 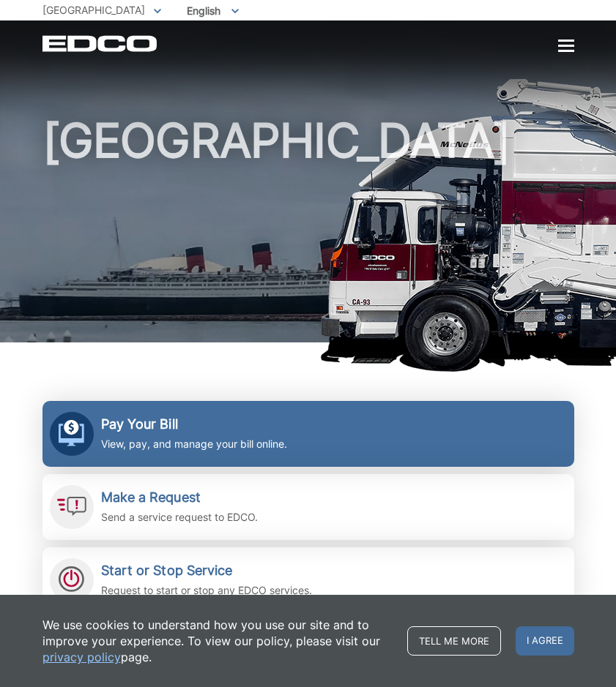 I want to click on span: I agree, so click(x=545, y=641).